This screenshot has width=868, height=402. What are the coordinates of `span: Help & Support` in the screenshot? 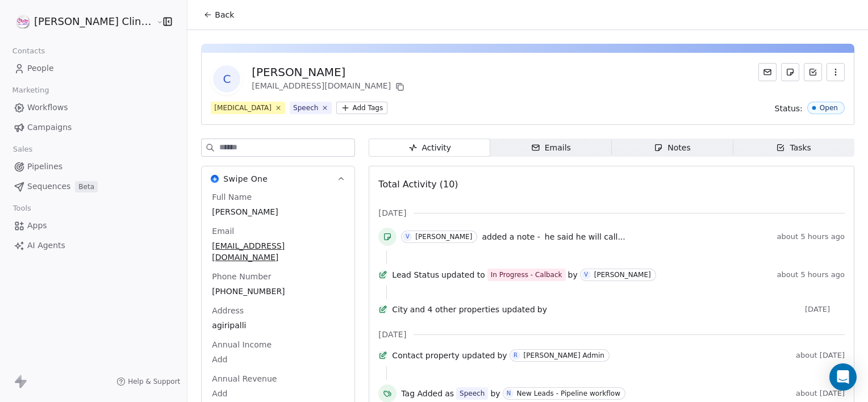 It's located at (154, 382).